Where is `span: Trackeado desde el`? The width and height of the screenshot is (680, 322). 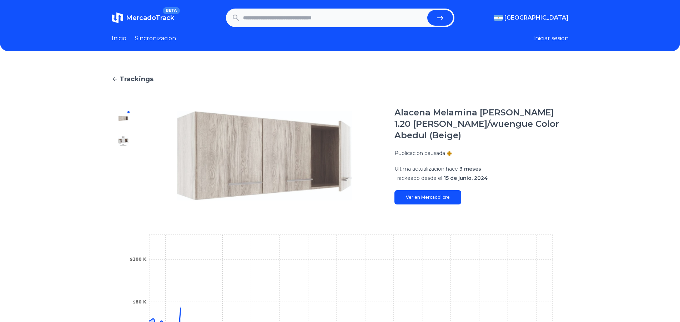 span: Trackeado desde el is located at coordinates (418, 178).